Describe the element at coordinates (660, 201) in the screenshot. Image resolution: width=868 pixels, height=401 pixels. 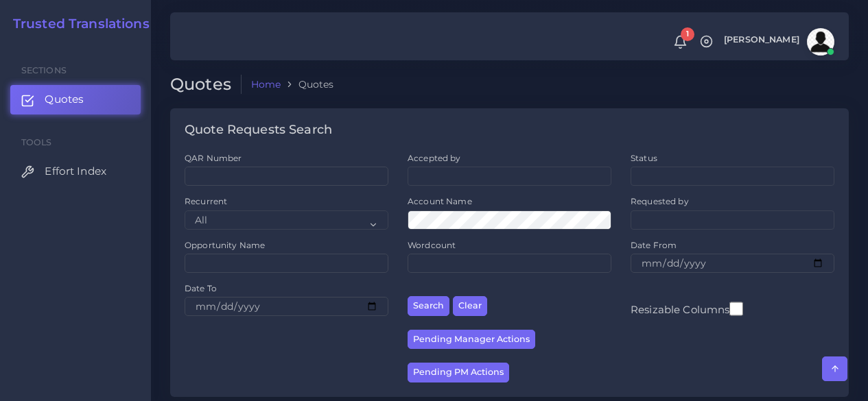
I see `label: Requested by` at that location.